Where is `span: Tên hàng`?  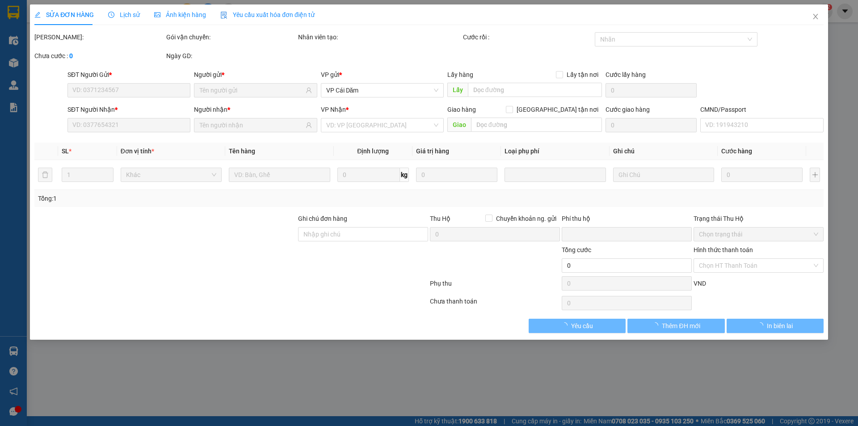
span: Tên hàng is located at coordinates (242, 151).